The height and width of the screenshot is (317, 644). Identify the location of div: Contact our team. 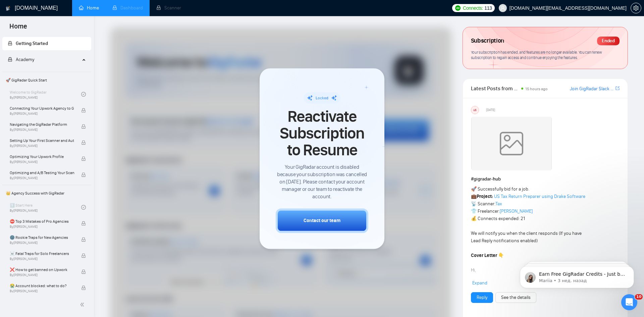
(322, 220).